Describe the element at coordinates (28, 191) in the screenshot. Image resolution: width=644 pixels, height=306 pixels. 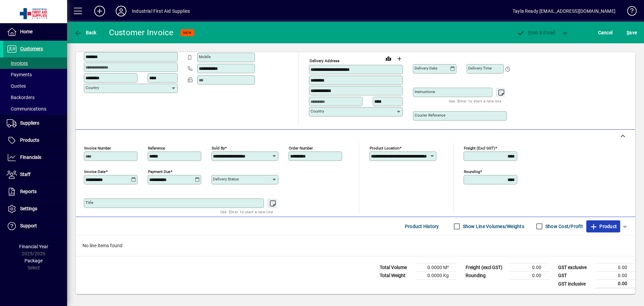
I see `span: Reports` at that location.